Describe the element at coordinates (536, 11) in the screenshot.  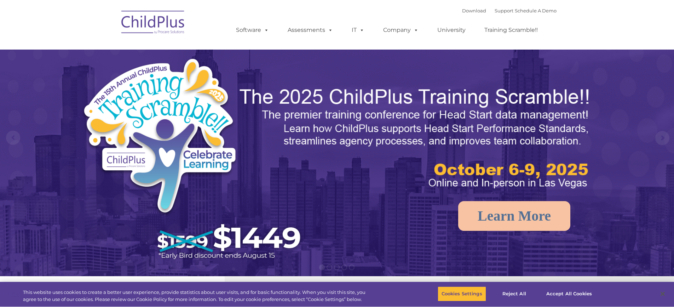
I see `a: Schedule A Demo` at that location.